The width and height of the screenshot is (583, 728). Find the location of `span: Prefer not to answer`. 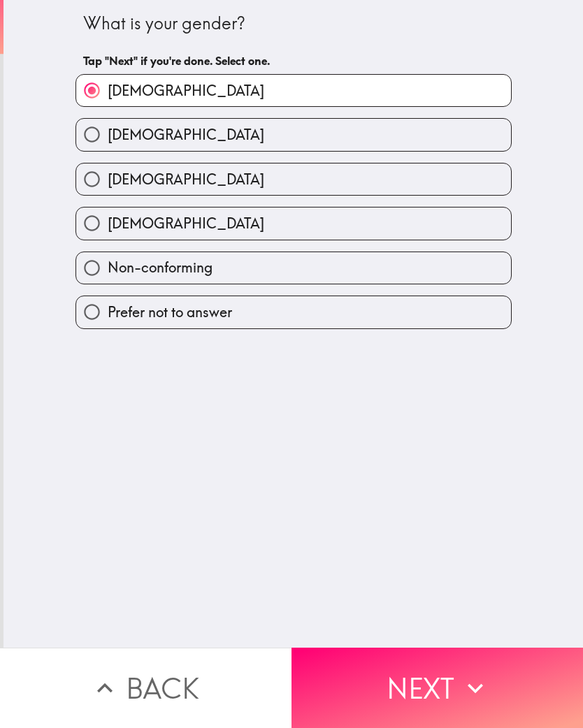

span: Prefer not to answer is located at coordinates (170, 312).